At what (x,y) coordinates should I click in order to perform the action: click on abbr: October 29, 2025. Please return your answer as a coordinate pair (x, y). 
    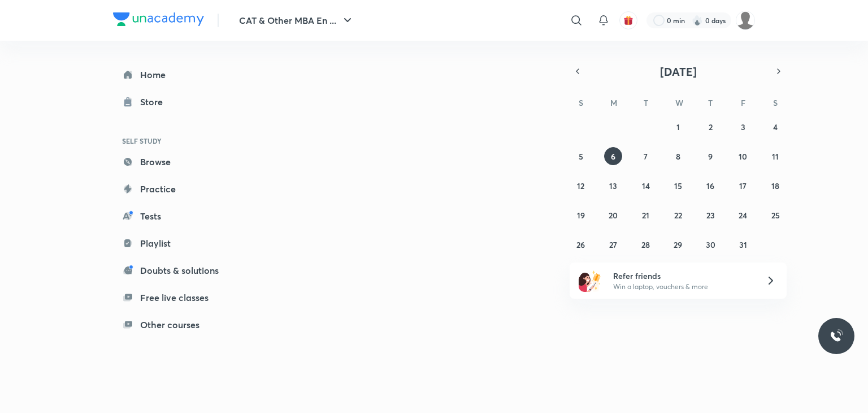
    Looking at the image, I should click on (677, 244).